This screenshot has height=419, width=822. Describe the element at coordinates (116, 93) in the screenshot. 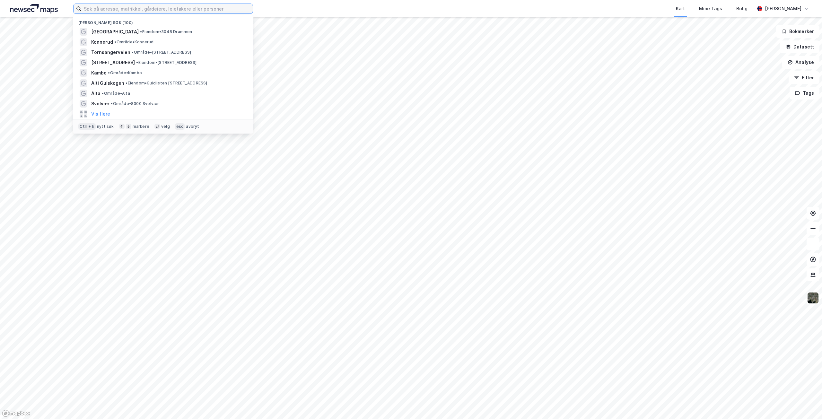

I see `span: Område • Alta` at that location.